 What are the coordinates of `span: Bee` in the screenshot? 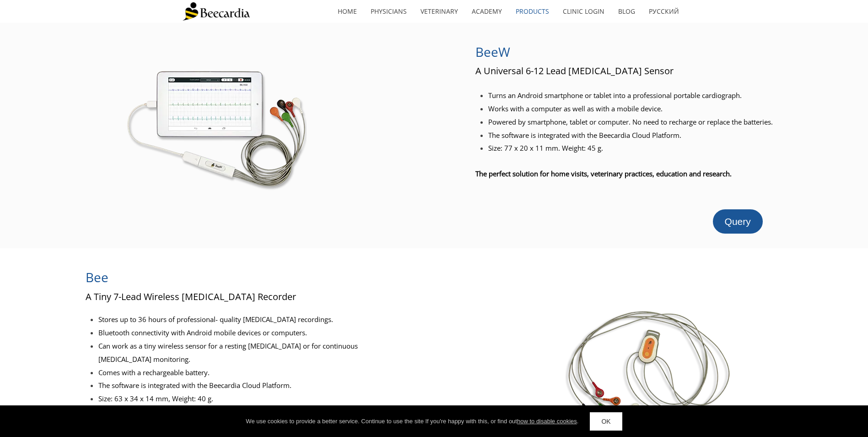 It's located at (97, 277).